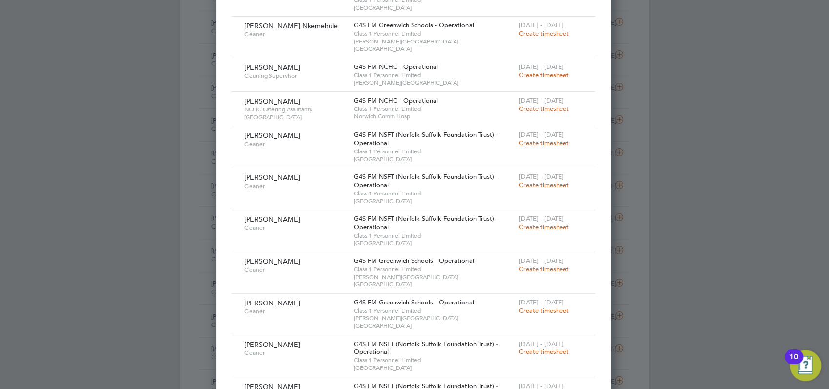 This screenshot has height=389, width=829. I want to click on button: Open Resource Center, 10 new notifications, so click(806, 365).